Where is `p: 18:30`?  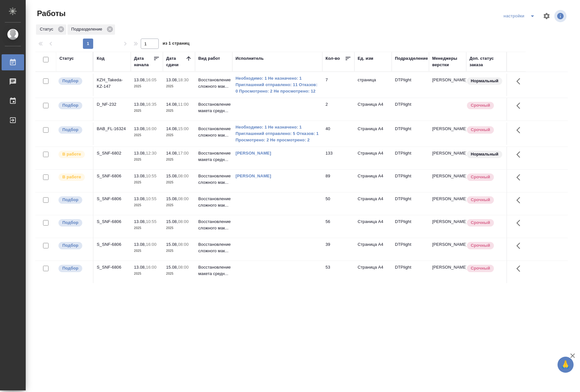 p: 18:30 is located at coordinates (183, 80).